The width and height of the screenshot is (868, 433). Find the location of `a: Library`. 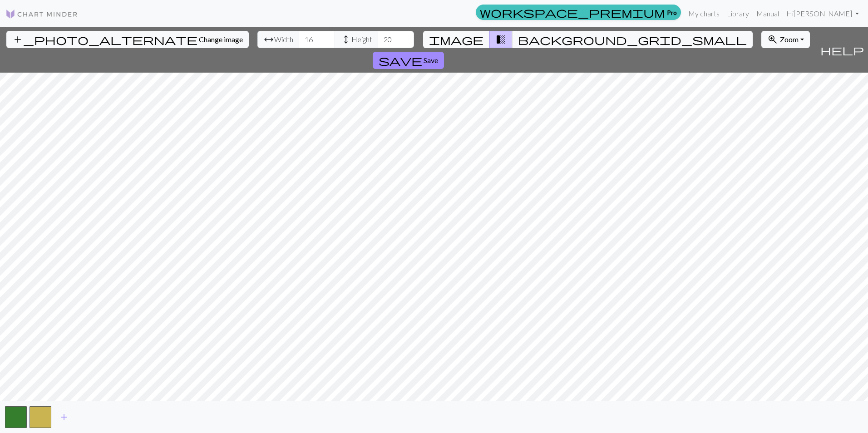

a: Library is located at coordinates (738, 14).